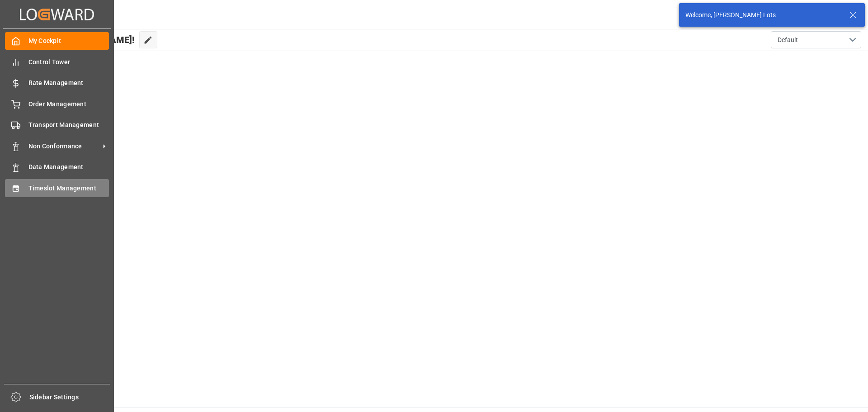  What do you see at coordinates (70, 397) in the screenshot?
I see `span: Sidebar Settings` at bounding box center [70, 397].